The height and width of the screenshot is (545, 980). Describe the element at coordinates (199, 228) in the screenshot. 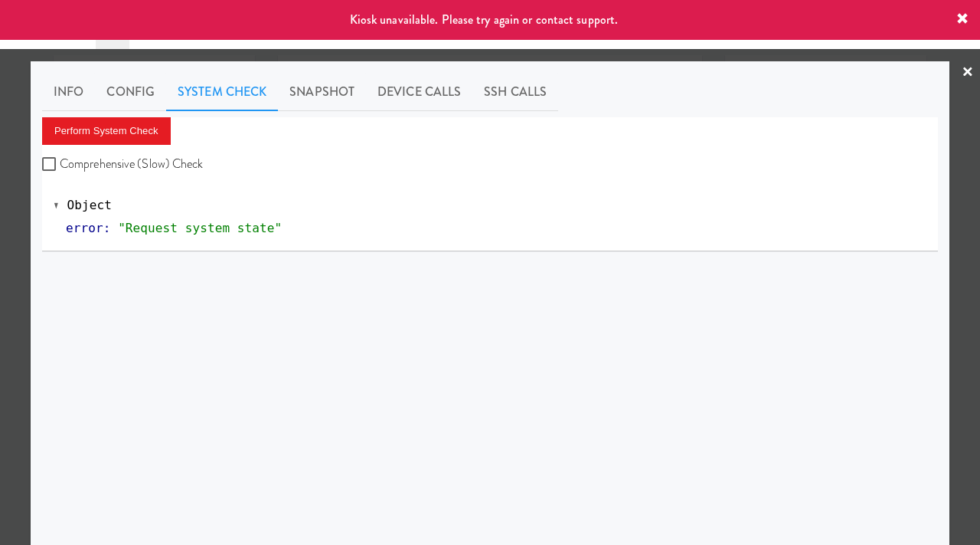

I see `span: "Request system state"` at that location.